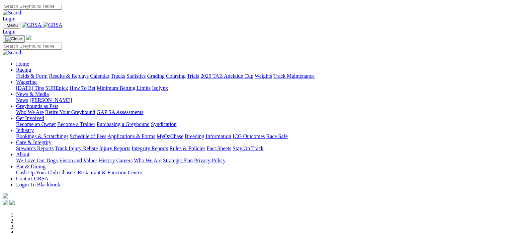  What do you see at coordinates (248, 148) in the screenshot?
I see `a: Stay On Track` at bounding box center [248, 148].